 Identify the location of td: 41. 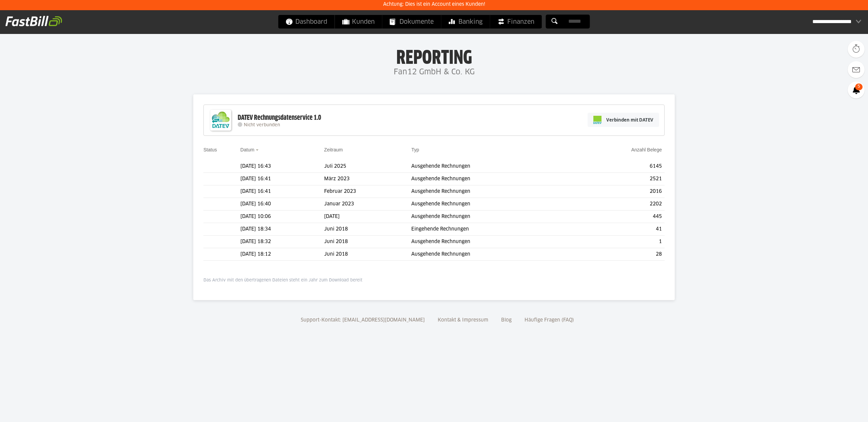
(619, 229).